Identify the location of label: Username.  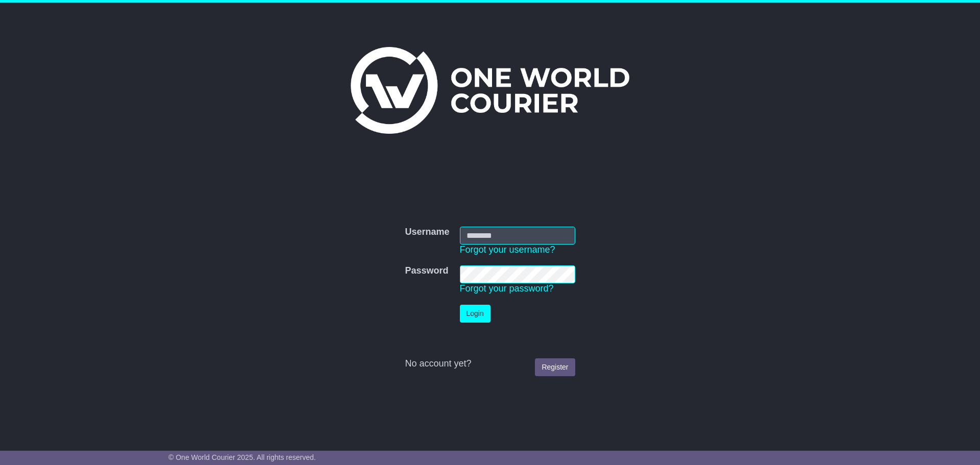
(427, 232).